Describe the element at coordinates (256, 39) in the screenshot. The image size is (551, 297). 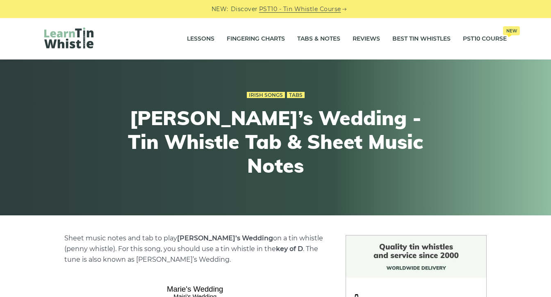
I see `a: Fingering Charts` at that location.